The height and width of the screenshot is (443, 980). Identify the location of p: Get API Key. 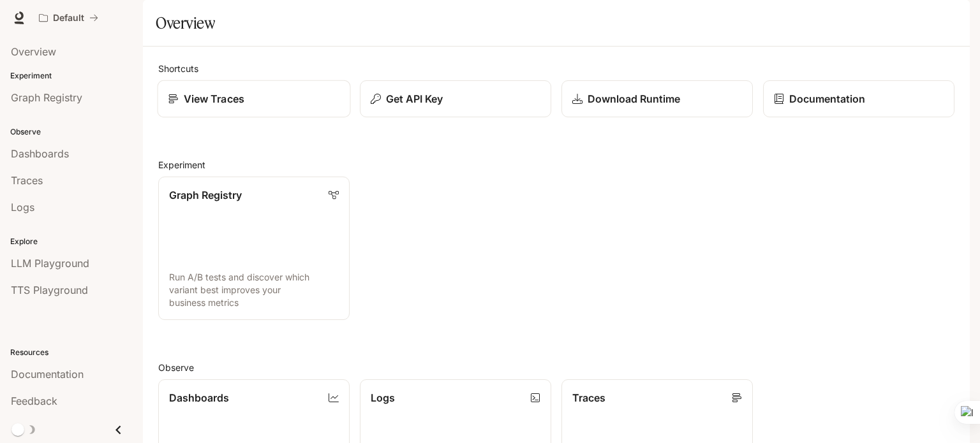
(414, 99).